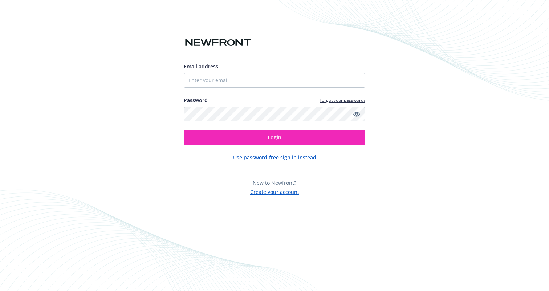 The image size is (549, 291). Describe the element at coordinates (275, 191) in the screenshot. I see `button: Create your account` at that location.